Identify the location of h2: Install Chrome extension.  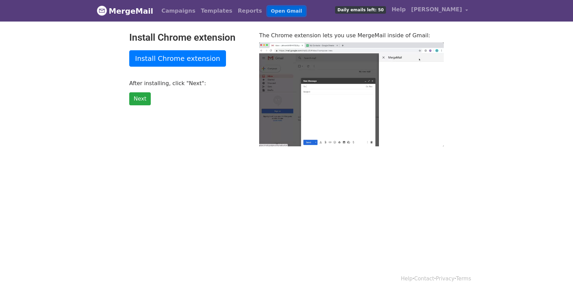
(189, 38).